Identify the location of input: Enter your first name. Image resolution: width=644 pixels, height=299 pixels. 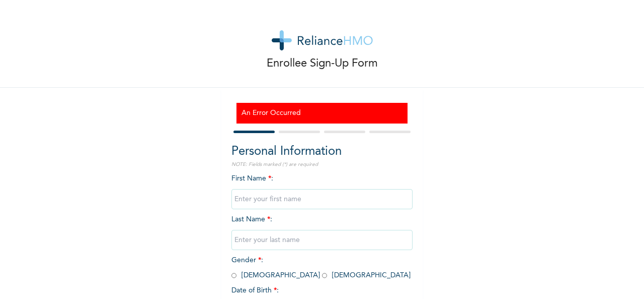
(322, 199).